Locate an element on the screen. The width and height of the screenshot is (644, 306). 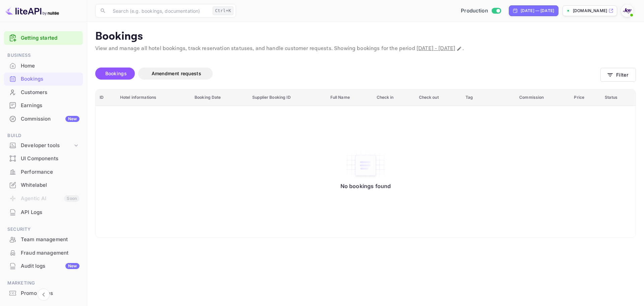
span: Production is located at coordinates (474, 11).